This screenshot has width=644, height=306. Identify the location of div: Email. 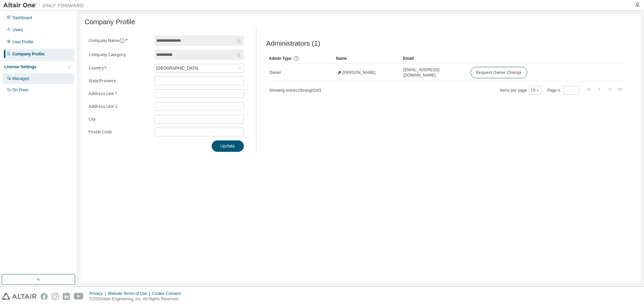
(434, 58).